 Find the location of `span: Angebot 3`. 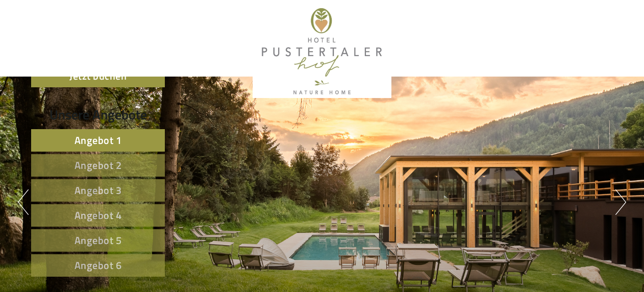

span: Angebot 3 is located at coordinates (98, 190).